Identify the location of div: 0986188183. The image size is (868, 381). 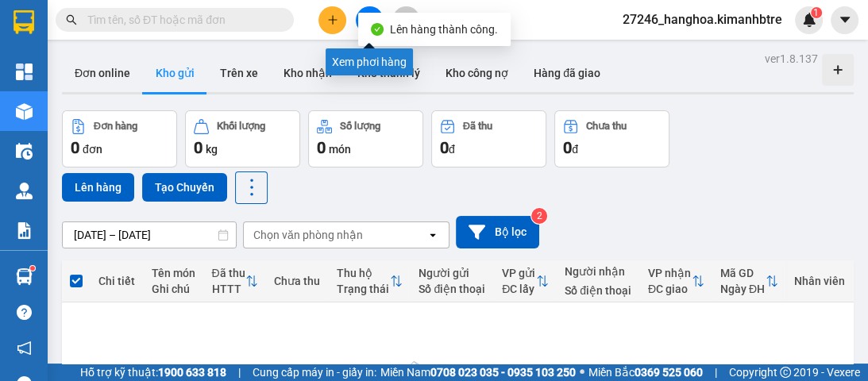
(220, 63).